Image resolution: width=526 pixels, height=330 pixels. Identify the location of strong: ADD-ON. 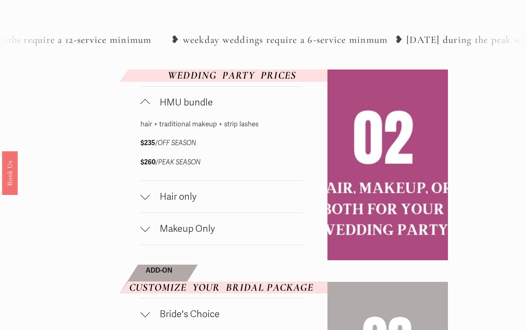
(159, 270).